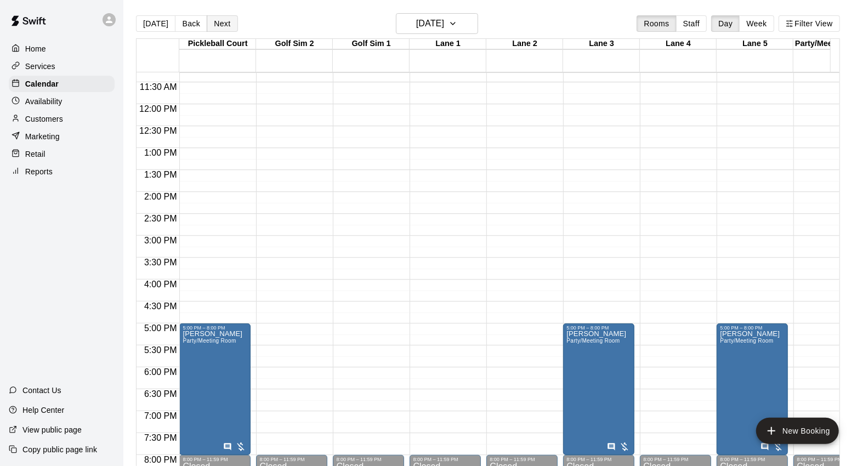 The height and width of the screenshot is (466, 868). I want to click on div: Customers, so click(62, 119).